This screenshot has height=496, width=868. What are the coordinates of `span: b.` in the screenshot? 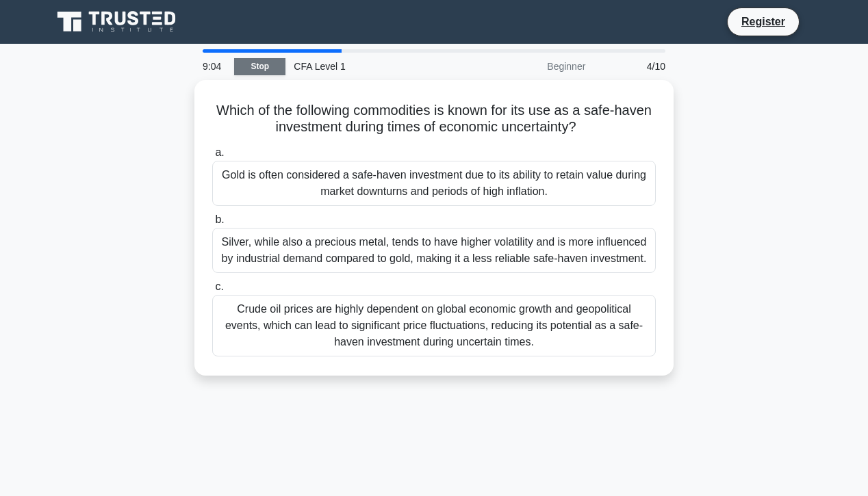 It's located at (219, 219).